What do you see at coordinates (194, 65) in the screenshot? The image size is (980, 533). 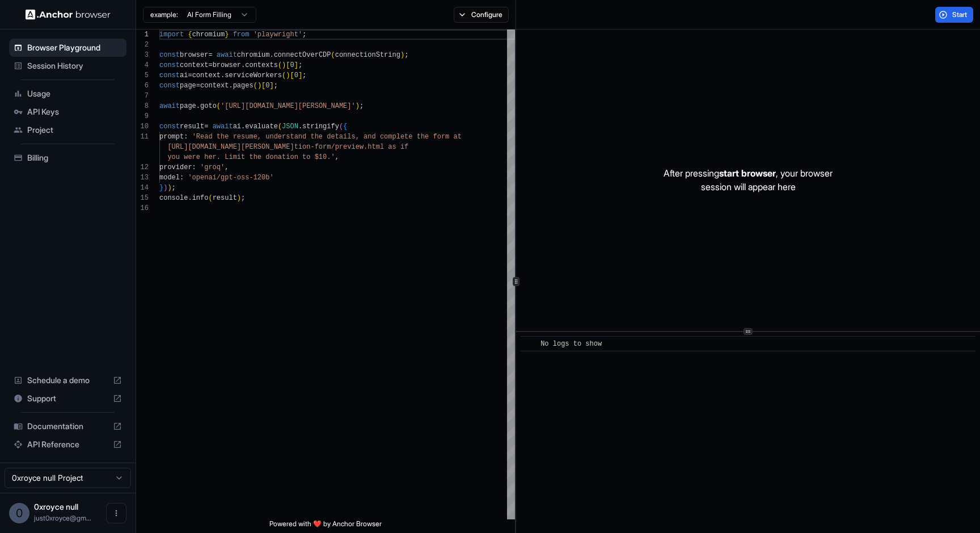 I see `span: context` at bounding box center [194, 65].